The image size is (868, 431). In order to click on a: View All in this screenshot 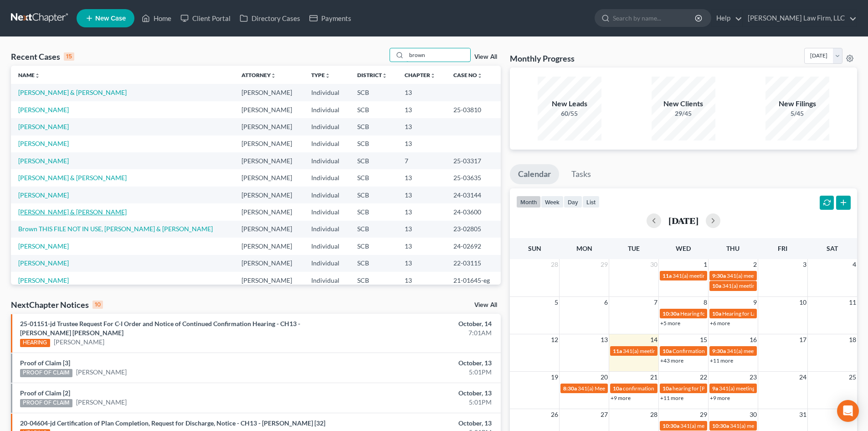, I will do `click(485, 57)`.